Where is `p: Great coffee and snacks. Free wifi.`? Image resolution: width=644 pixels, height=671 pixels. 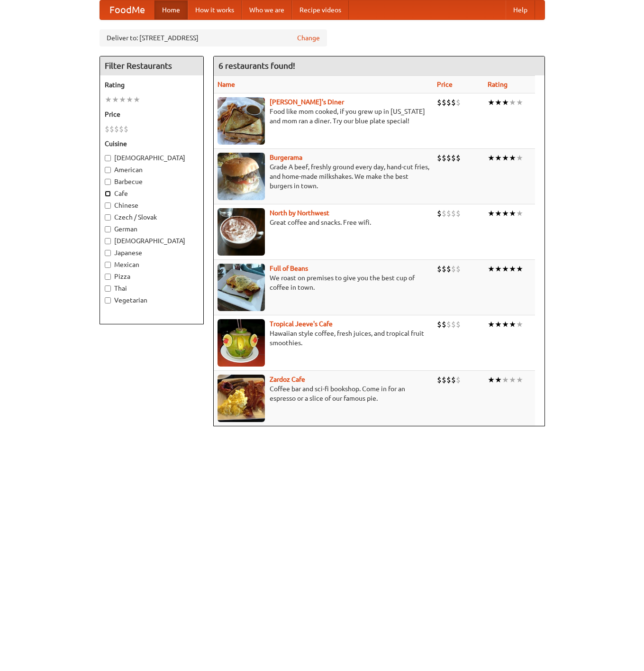
p: Great coffee and snacks. Free wifi. is located at coordinates (323, 222).